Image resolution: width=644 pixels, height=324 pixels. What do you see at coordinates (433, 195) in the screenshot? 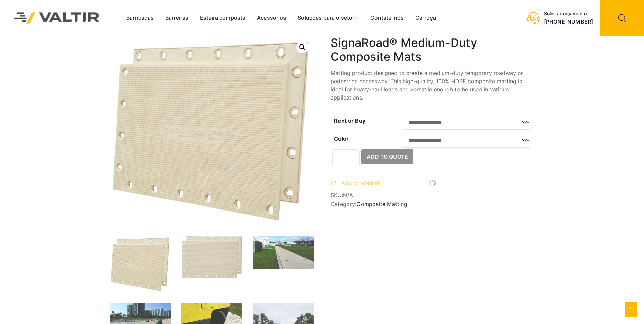
I see `span: SKU:` at bounding box center [433, 195].